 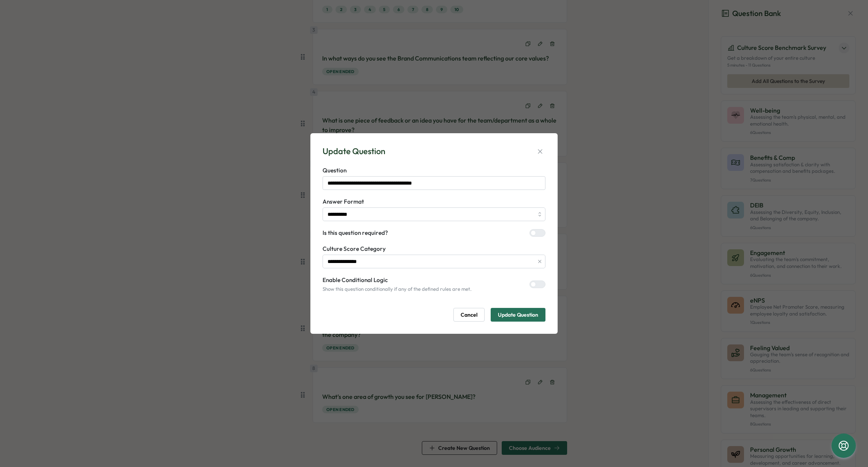 I want to click on button: Update Question, so click(x=518, y=314).